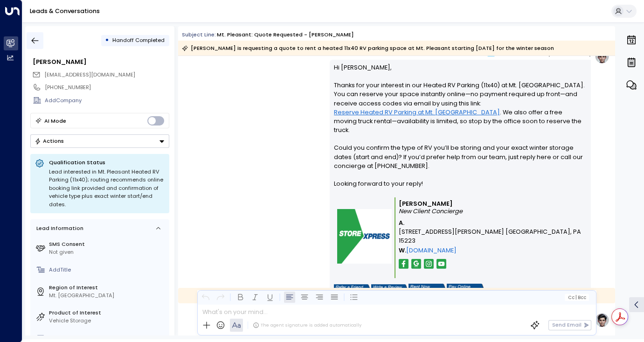 This screenshot has height=342, width=644. Describe the element at coordinates (441, 263) in the screenshot. I see `img: storexpress_yt.png` at that location.